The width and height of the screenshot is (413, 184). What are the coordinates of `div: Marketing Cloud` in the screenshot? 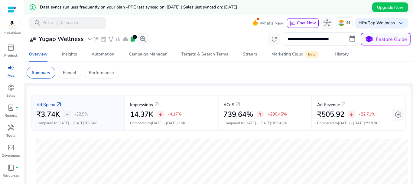 It's located at (296, 54).